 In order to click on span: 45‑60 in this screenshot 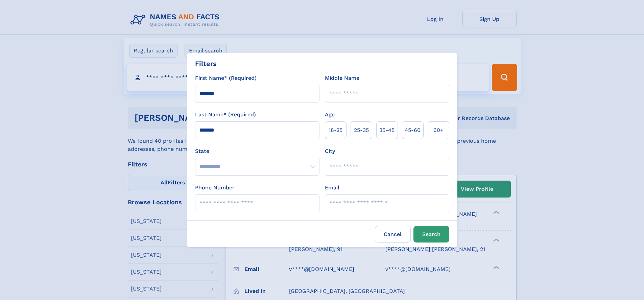, I will do `click(413, 130)`.